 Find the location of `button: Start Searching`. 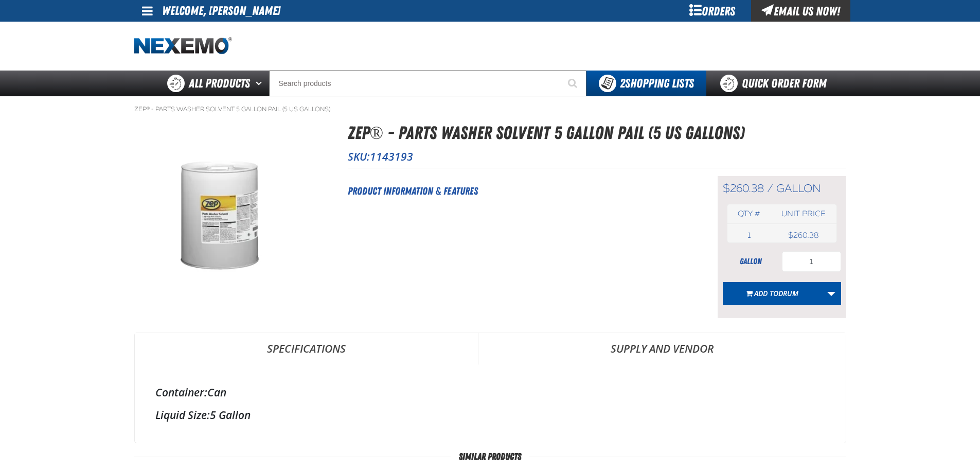

button: Start Searching is located at coordinates (574, 83).